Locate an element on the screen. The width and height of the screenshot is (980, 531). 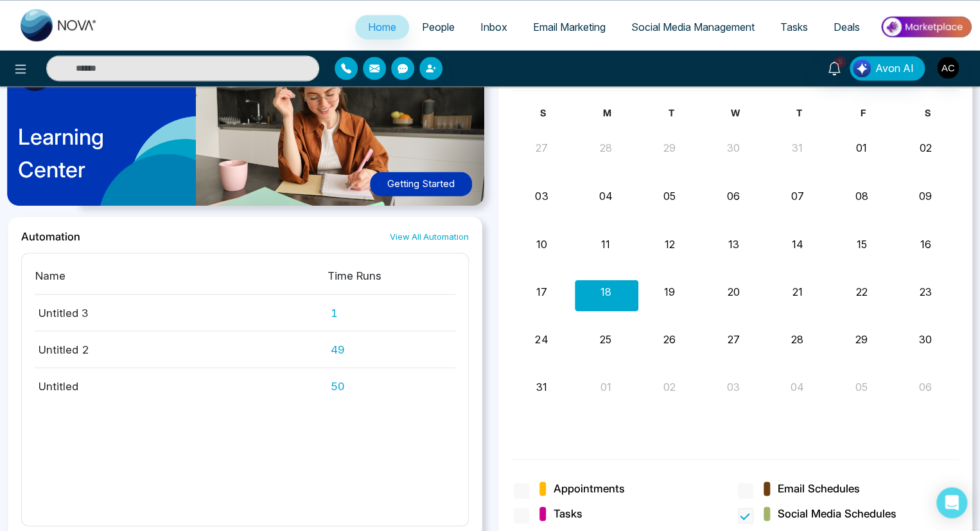
button: Avon AI is located at coordinates (887, 68).